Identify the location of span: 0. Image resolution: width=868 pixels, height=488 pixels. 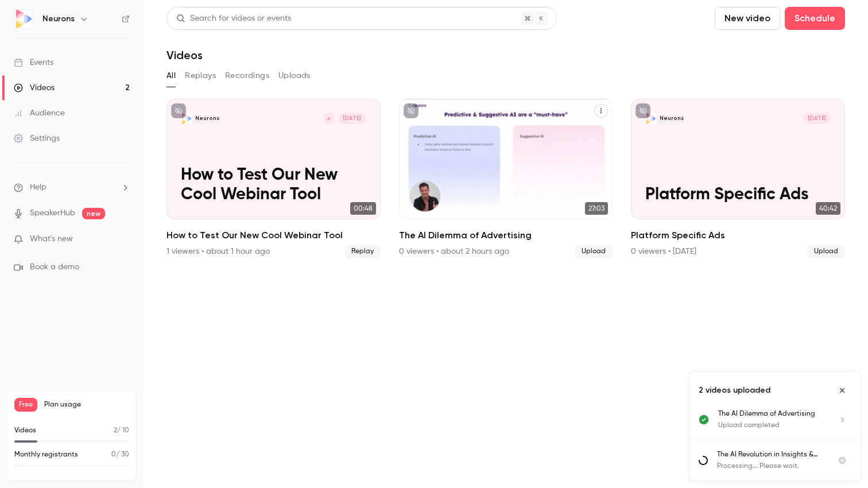
(114, 455).